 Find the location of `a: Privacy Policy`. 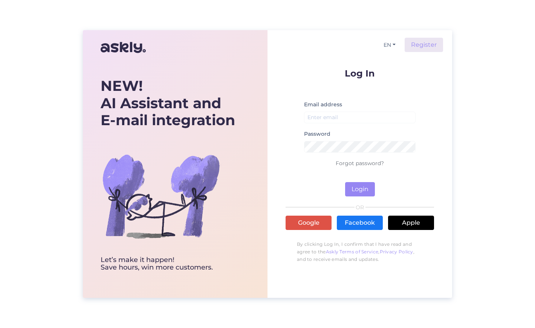

a: Privacy Policy is located at coordinates (396, 251).